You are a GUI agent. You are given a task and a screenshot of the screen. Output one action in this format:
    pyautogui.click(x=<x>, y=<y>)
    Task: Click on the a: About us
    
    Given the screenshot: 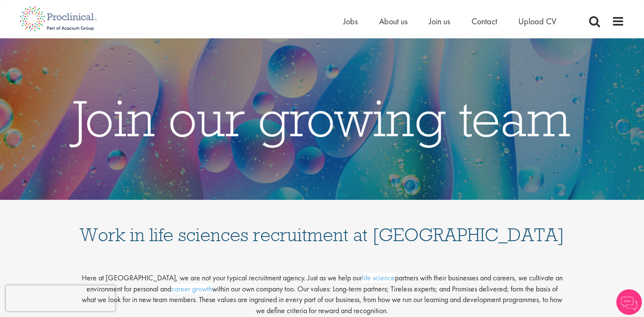 What is the action you would take?
    pyautogui.click(x=393, y=21)
    